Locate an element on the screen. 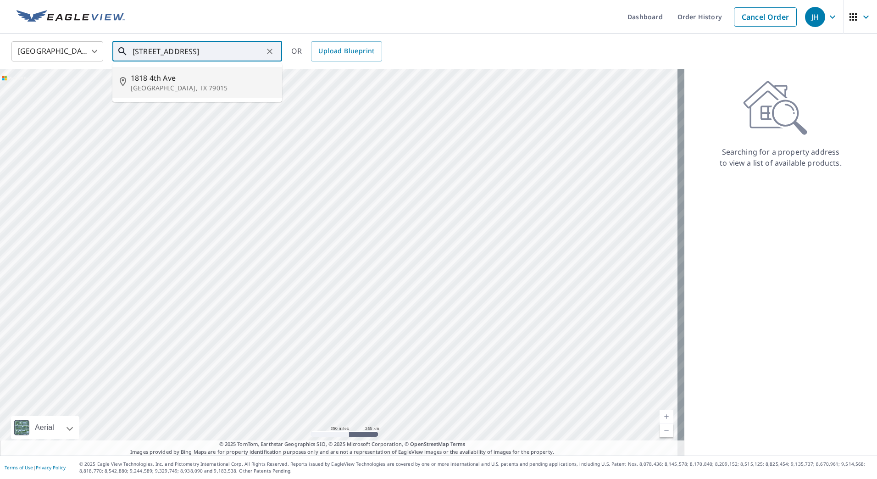 The image size is (877, 479). a: Current Level 5, Zoom In is located at coordinates (666, 416).